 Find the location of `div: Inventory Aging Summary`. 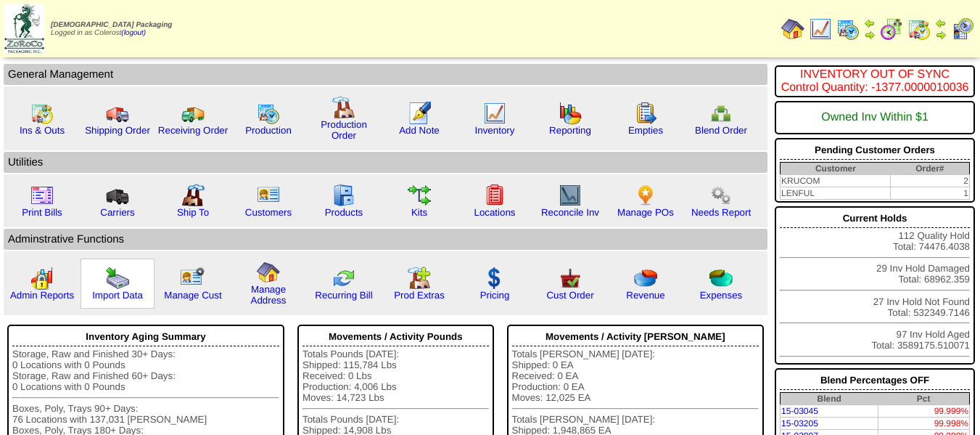

div: Inventory Aging Summary is located at coordinates (146, 337).